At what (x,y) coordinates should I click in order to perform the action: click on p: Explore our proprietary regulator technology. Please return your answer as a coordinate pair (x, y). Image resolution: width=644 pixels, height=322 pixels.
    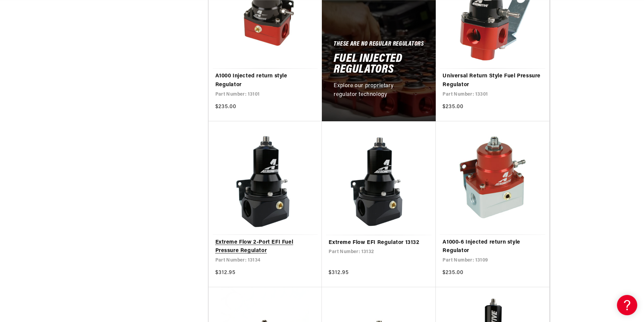
    Looking at the image, I should click on (375, 90).